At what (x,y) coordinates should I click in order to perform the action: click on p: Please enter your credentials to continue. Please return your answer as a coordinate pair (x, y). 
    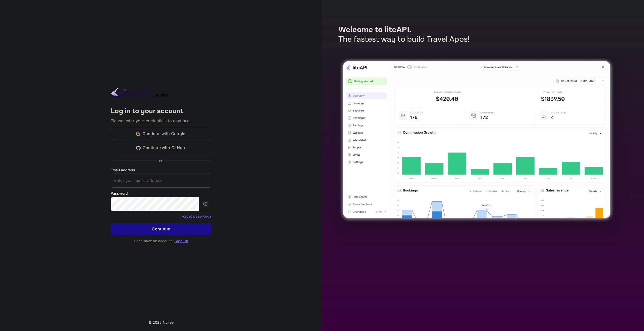
    Looking at the image, I should click on (161, 121).